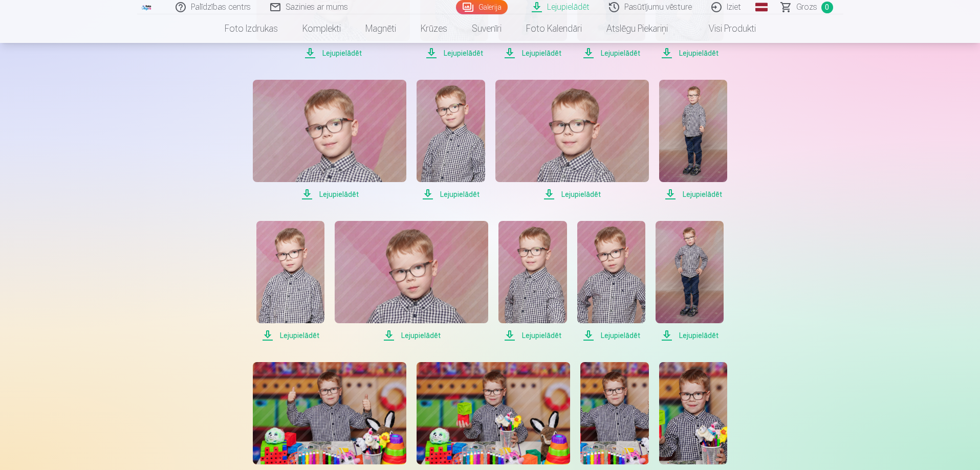 The image size is (980, 470). I want to click on a: Foto kalendāri, so click(554, 29).